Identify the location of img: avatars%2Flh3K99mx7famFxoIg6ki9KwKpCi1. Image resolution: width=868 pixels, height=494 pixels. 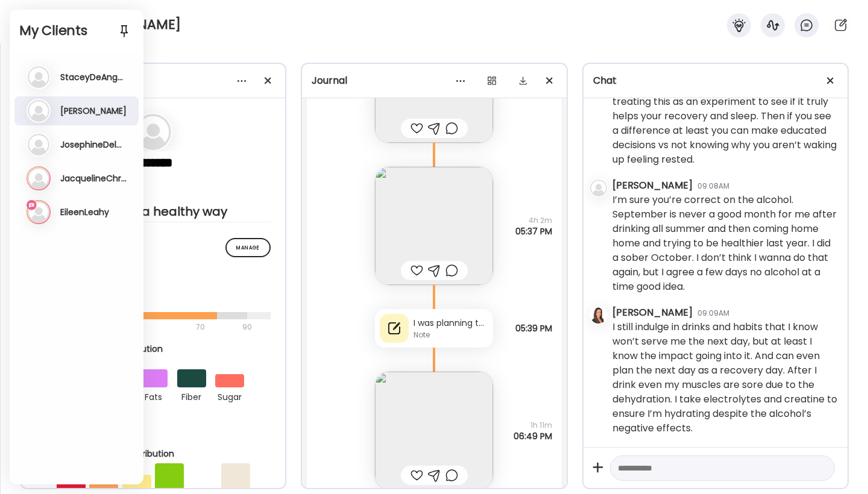
(599, 316).